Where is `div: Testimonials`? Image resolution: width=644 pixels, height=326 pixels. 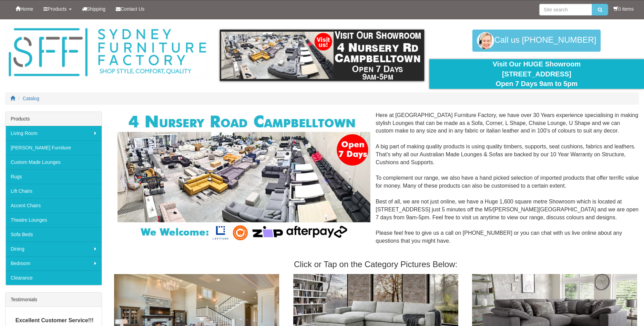
div: Testimonials is located at coordinates (54, 300).